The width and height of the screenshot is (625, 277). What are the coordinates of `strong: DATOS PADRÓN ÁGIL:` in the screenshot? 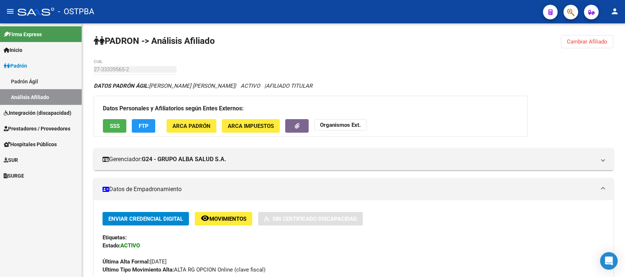 It's located at (121, 86).